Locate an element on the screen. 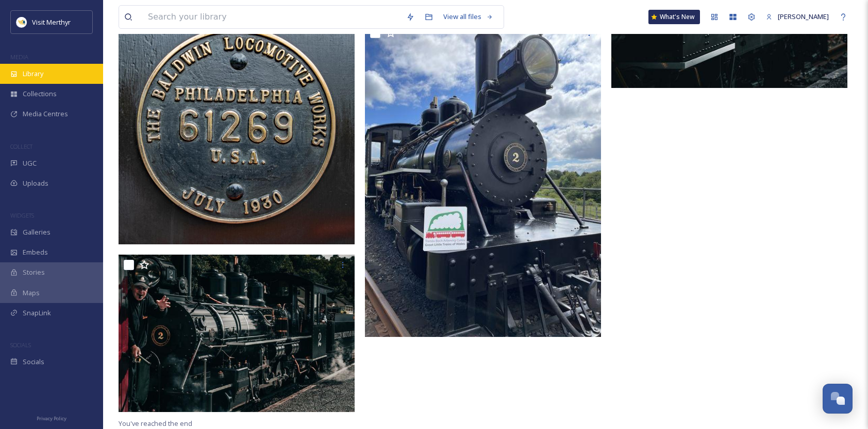 The height and width of the screenshot is (429, 868). span: Library is located at coordinates (33, 74).